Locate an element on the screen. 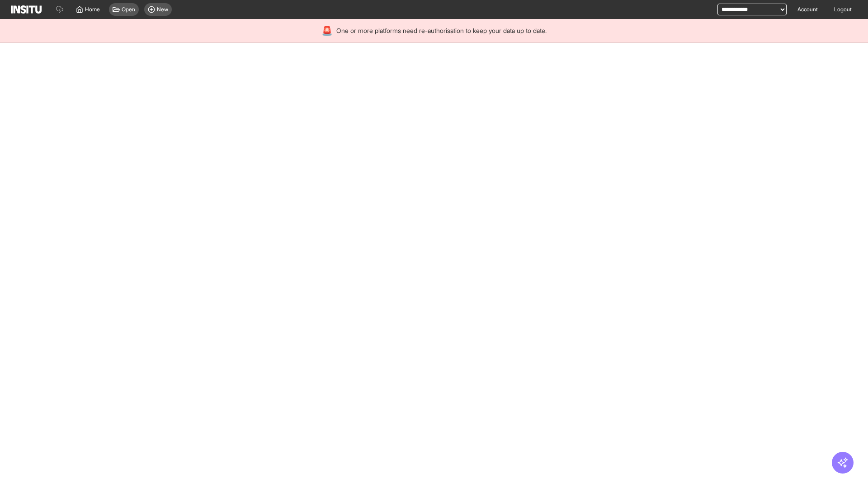  span: One or more platforms need re-authorisation to keep your data up to date. is located at coordinates (441, 31).